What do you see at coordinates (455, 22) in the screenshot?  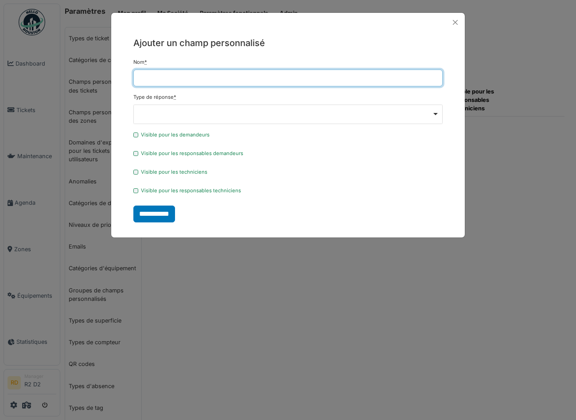 I see `button: Close` at bounding box center [455, 22].